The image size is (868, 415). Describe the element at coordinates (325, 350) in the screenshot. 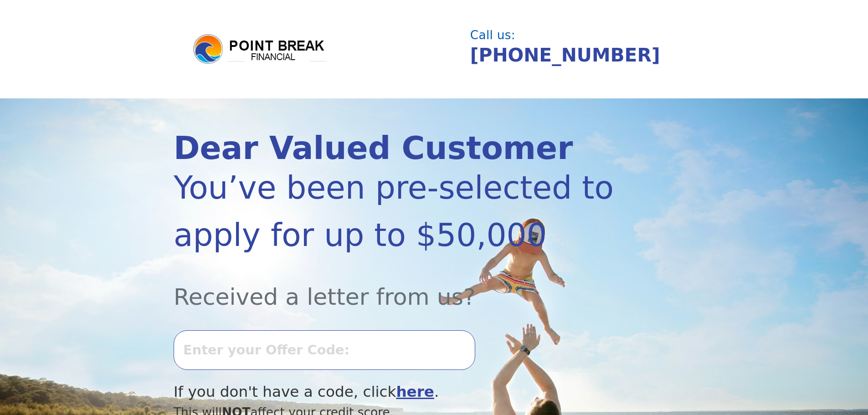

I see `input: Enter your Offer Code:` at that location.